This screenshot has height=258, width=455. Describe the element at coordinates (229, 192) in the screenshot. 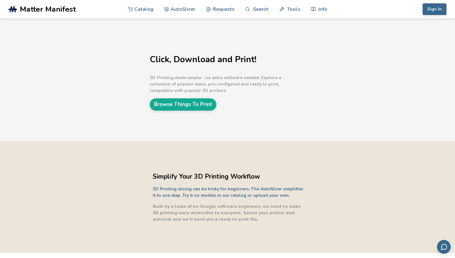

I see `p: 3D Printing slicing can be tricky for beginners. The AutoSlicer simplifies it to one step. Try it...` at that location.